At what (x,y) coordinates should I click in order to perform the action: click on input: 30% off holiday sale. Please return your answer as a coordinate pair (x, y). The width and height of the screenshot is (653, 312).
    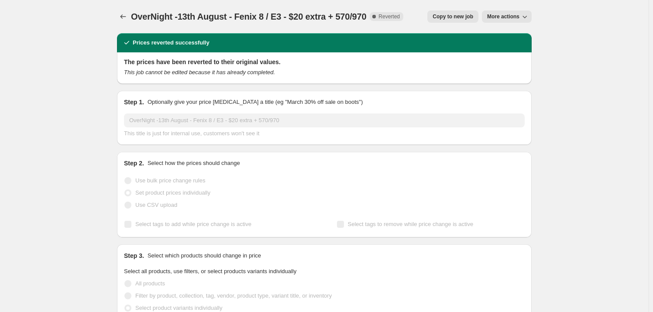
    Looking at the image, I should click on (324, 120).